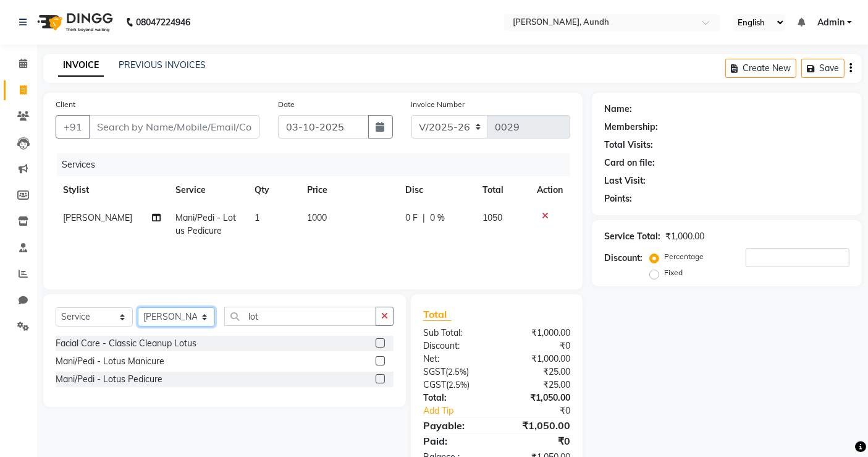 This screenshot has width=868, height=457. Describe the element at coordinates (462, 410) in the screenshot. I see `a: Add Tip` at that location.